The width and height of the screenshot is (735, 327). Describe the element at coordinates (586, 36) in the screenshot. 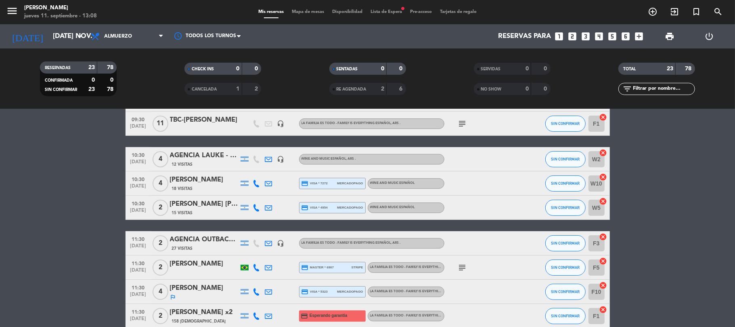

I see `i: looks_3` at that location.